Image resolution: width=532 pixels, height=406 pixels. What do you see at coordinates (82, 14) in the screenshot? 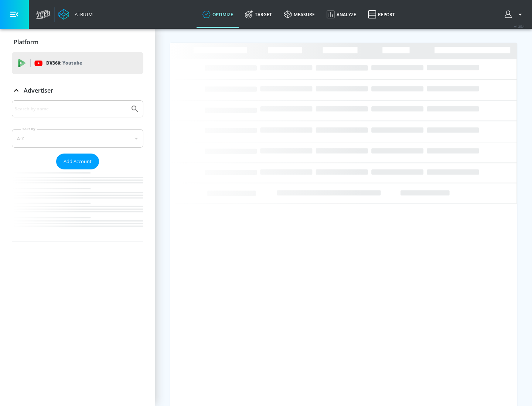
I see `div: Atrium` at bounding box center [82, 14].